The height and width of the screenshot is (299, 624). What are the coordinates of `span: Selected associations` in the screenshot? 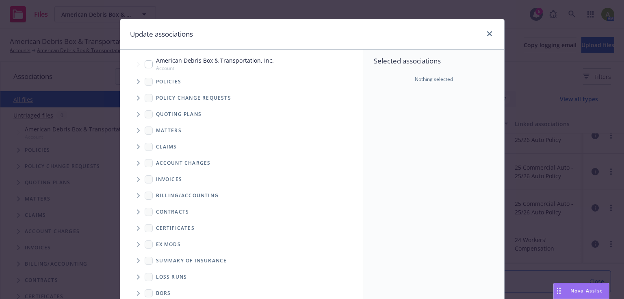 It's located at (434, 61).